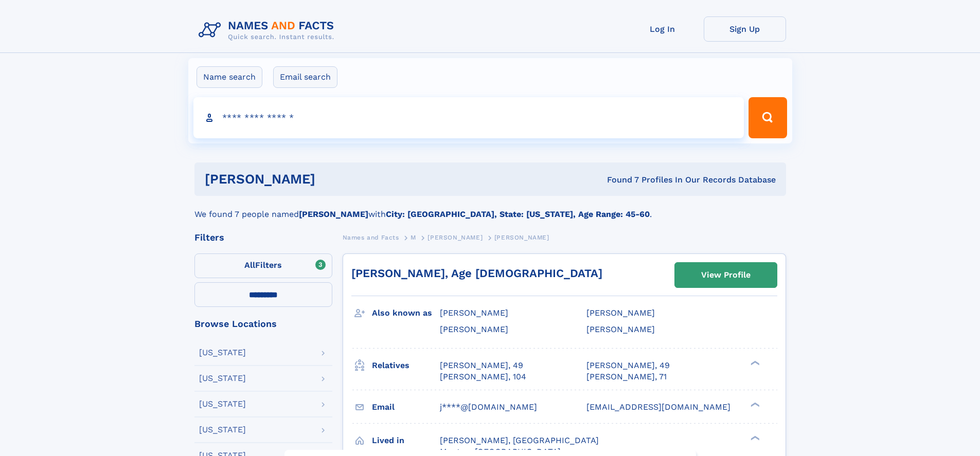  What do you see at coordinates (468, 117) in the screenshot?
I see `input: search input` at bounding box center [468, 117].